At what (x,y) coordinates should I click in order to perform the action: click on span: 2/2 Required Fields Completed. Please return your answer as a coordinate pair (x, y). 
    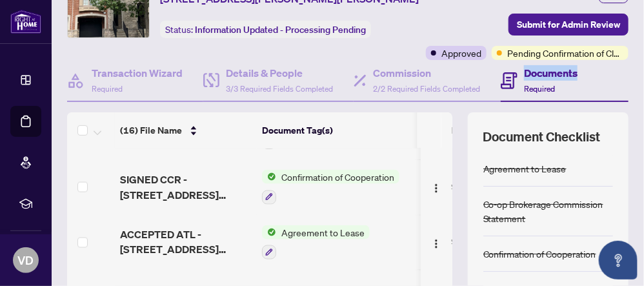
    Looking at the image, I should click on (426, 88).